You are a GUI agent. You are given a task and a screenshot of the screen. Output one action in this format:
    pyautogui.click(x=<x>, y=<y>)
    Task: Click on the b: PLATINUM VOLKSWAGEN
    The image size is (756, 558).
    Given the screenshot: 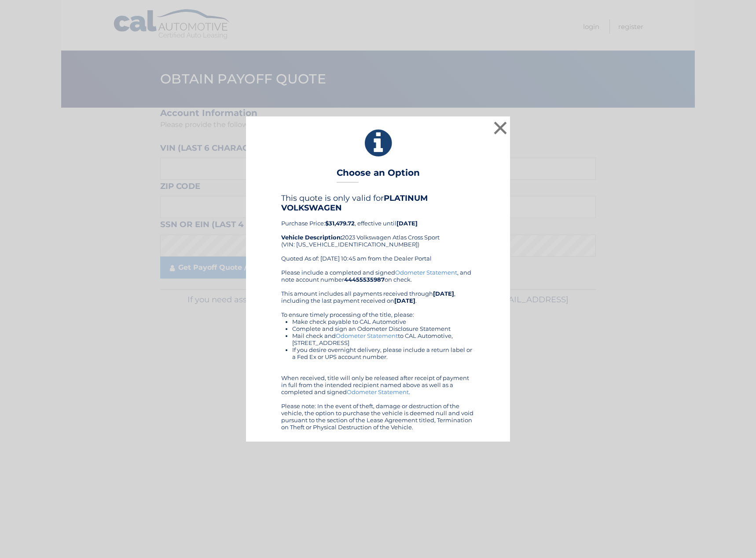 What is the action you would take?
    pyautogui.click(x=354, y=203)
    